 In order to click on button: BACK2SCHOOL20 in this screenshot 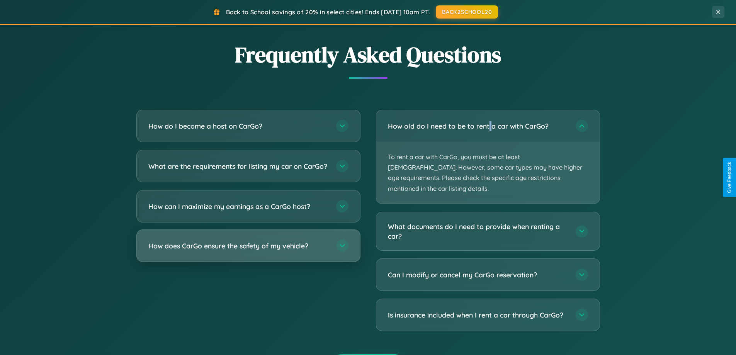, I will do `click(467, 12)`.